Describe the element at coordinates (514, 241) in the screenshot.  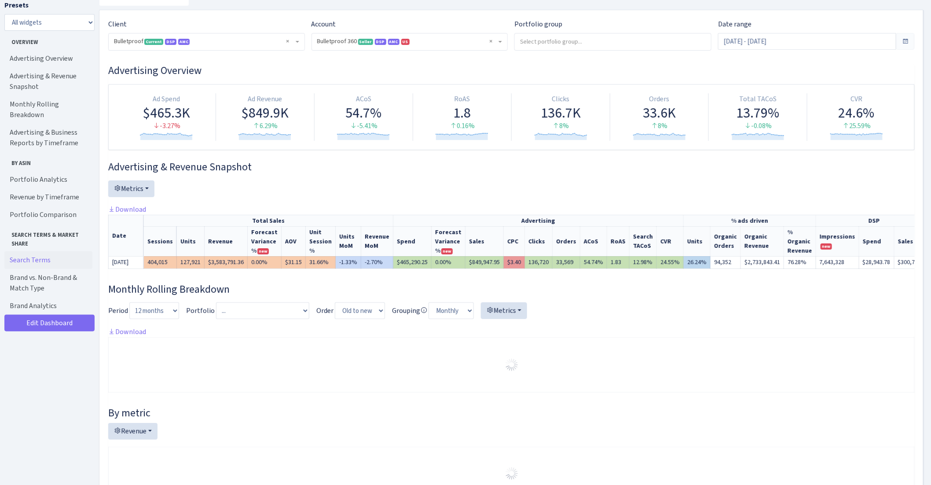
I see `th: CPC` at that location.